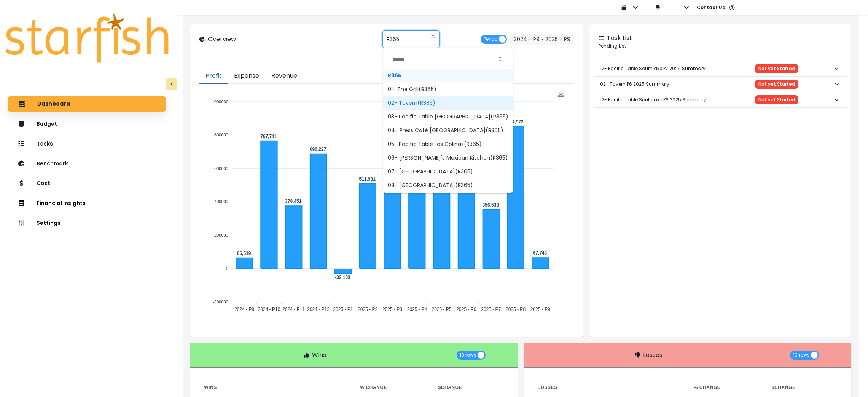 The width and height of the screenshot is (868, 397). Describe the element at coordinates (721, 69) in the screenshot. I see `button: 12- Pacific Table Southlake P7 2025 SummaryNot yet Started` at that location.